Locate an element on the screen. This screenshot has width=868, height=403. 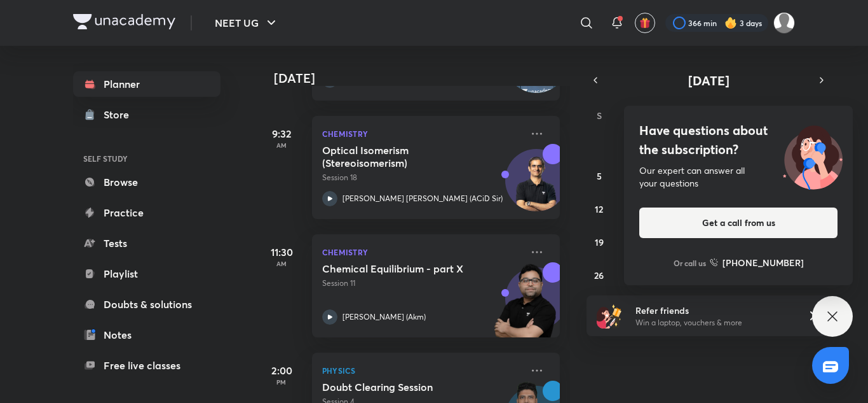
button: avatar is located at coordinates (645, 23).